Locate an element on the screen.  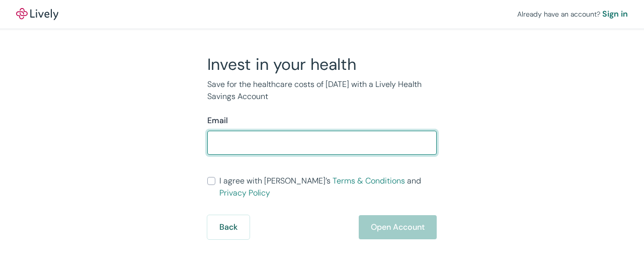
div: Already have an account? is located at coordinates (573, 14).